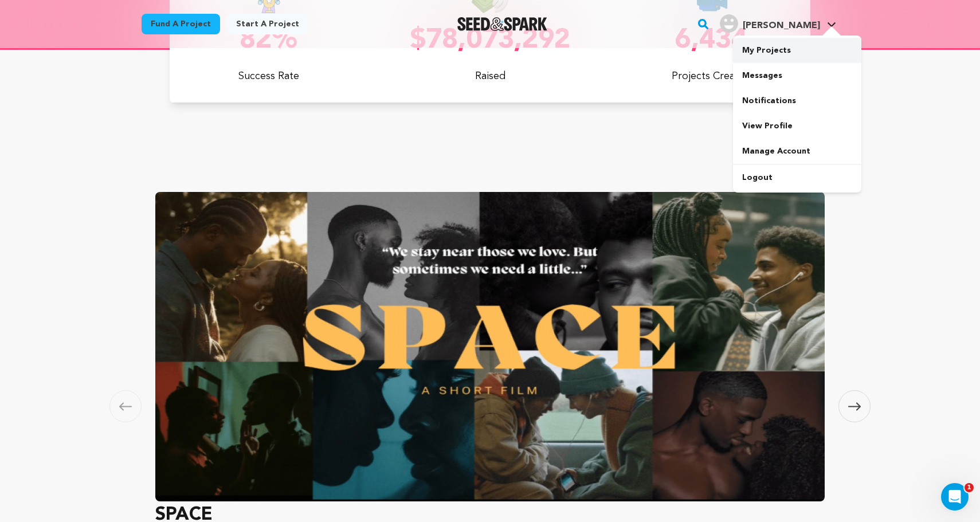 This screenshot has width=980, height=522. Describe the element at coordinates (490, 76) in the screenshot. I see `p: Raised` at that location.